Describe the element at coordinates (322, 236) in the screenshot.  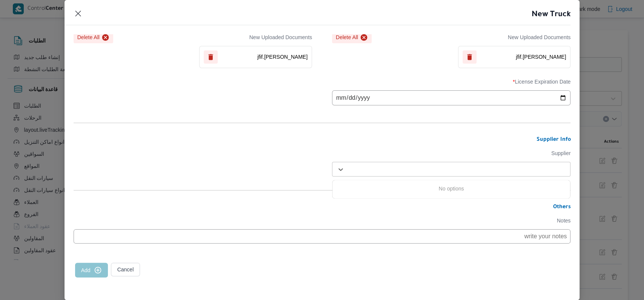
I see `input: write your notes` at that location.